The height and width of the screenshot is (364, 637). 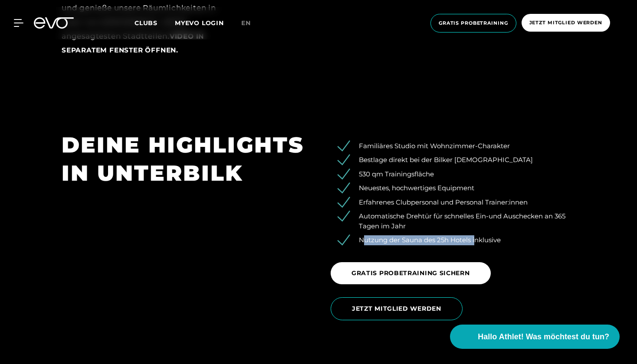 What do you see at coordinates (460, 221) in the screenshot?
I see `li: Automatische Drehtür für schnelles Ein-und Auschecken an 365 Tagen im Jahr` at bounding box center [460, 221].